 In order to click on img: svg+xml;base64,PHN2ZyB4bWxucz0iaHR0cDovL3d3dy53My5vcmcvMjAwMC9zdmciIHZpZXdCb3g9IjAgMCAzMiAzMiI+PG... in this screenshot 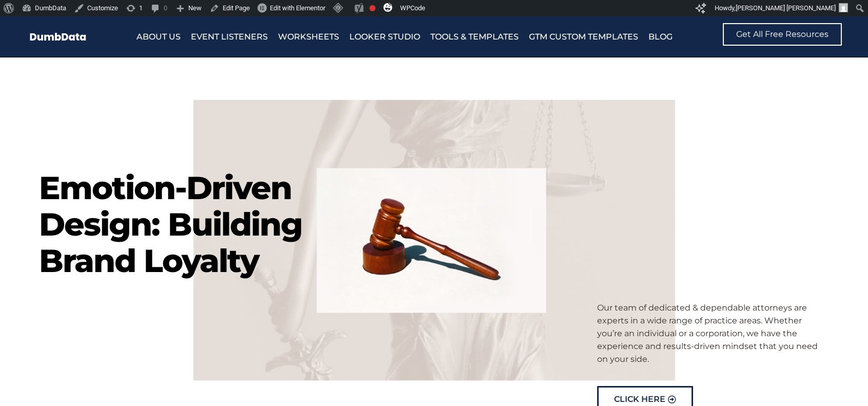, I will do `click(388, 7)`.